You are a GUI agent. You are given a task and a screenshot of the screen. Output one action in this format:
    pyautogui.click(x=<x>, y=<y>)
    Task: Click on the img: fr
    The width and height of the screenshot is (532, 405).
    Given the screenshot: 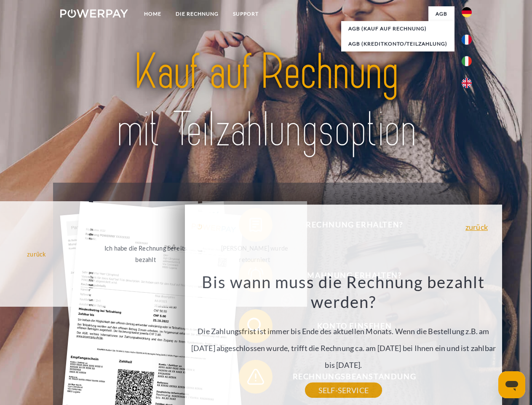 What is the action you would take?
    pyautogui.click(x=467, y=40)
    